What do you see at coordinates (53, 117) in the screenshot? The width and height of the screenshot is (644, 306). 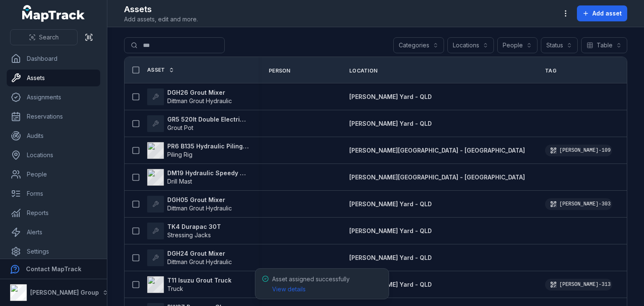 I see `a: Reservations` at bounding box center [53, 117].